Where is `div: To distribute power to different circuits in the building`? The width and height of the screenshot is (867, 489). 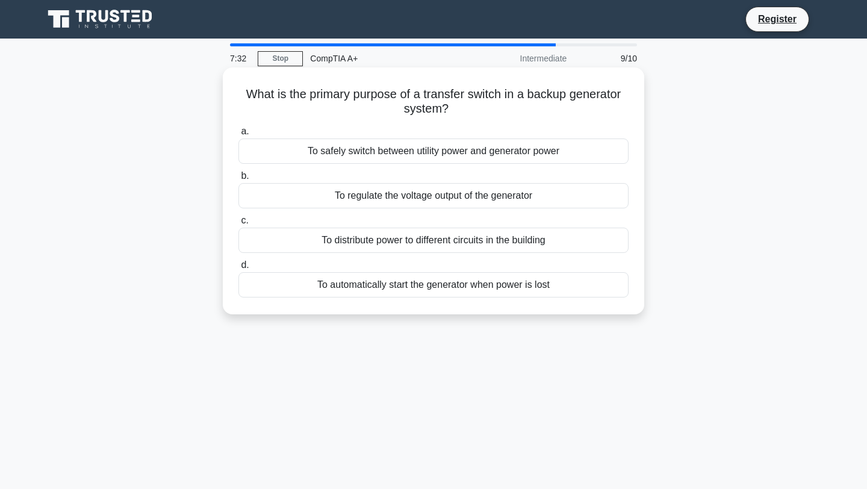 div: To distribute power to different circuits in the building is located at coordinates (434, 240).